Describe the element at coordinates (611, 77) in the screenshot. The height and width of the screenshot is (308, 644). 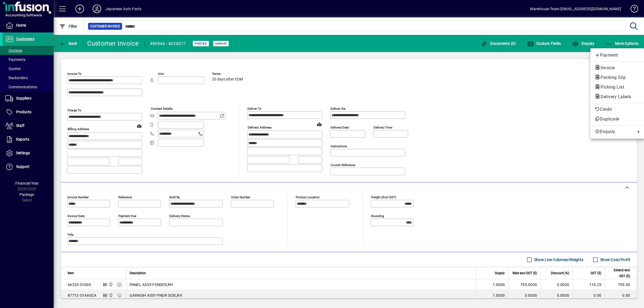
I see `span: Packing Slip` at that location.